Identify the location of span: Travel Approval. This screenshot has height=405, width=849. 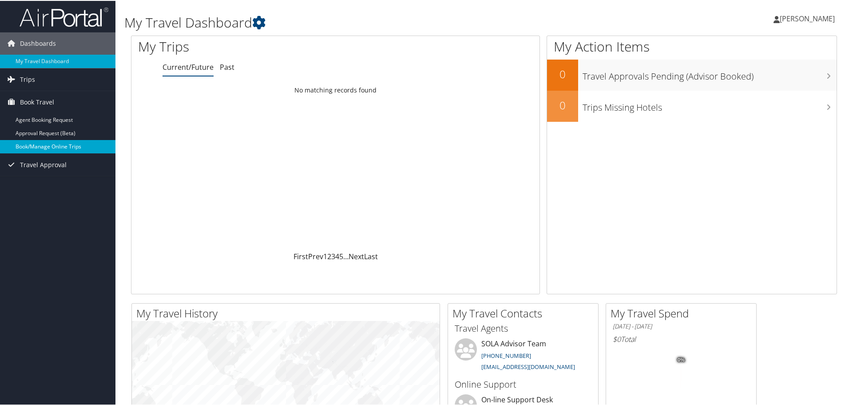
(43, 164).